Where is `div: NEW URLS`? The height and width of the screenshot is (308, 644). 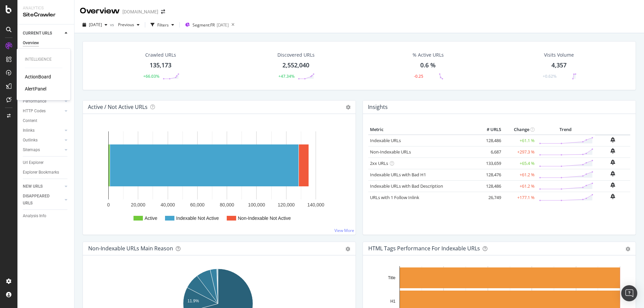
div: NEW URLS is located at coordinates (33, 186).